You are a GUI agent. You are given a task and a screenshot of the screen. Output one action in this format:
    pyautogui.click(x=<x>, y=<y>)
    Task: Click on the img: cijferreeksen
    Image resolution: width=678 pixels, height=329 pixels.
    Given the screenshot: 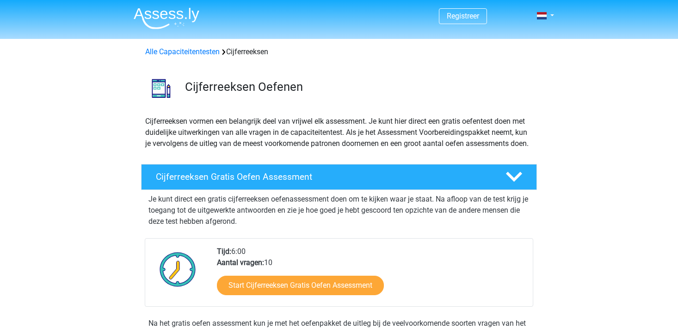 What is the action you would take?
    pyautogui.click(x=161, y=88)
    